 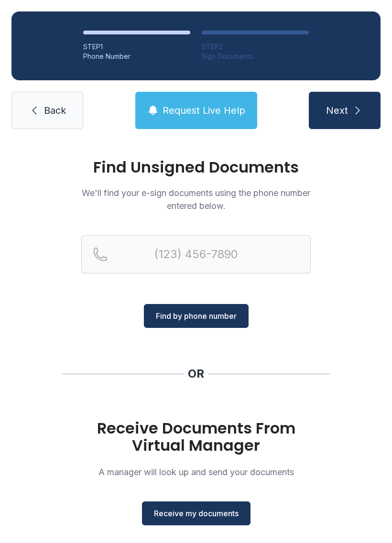 What do you see at coordinates (136, 56) in the screenshot?
I see `div: Phone Number` at bounding box center [136, 56].